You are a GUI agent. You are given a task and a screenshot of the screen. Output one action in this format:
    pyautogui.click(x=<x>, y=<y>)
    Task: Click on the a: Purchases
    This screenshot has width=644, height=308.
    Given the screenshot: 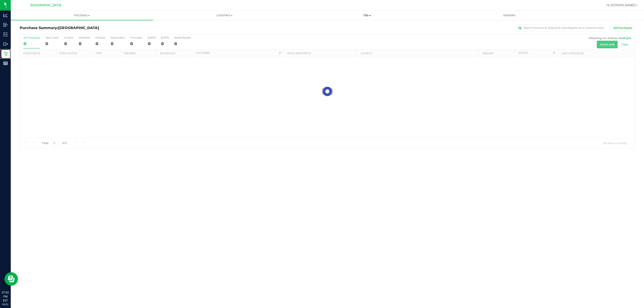 What is the action you would take?
    pyautogui.click(x=82, y=15)
    